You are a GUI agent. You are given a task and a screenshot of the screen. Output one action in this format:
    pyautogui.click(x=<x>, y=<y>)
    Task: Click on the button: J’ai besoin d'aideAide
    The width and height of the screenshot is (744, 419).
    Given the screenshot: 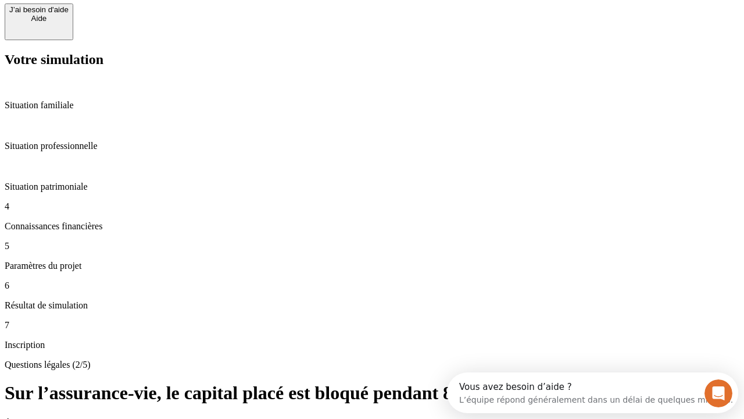 What is the action you would take?
    pyautogui.click(x=39, y=22)
    